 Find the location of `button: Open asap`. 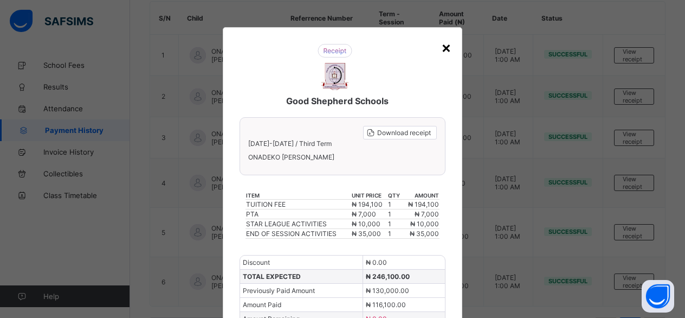

button: Open asap is located at coordinates (658, 296).